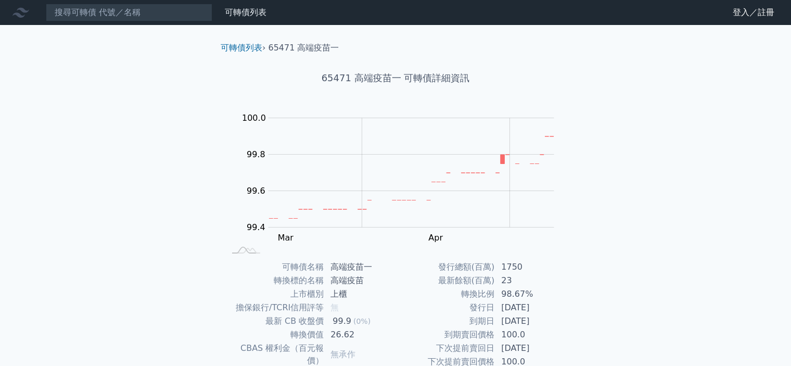  What do you see at coordinates (445, 335) in the screenshot?
I see `td: 到期賣回價格` at bounding box center [445, 335].